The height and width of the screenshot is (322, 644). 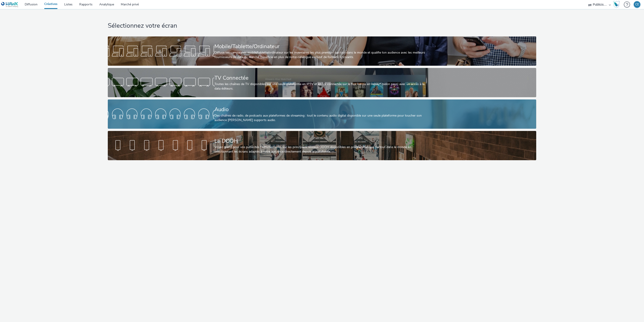 I want to click on div: Audio, so click(x=321, y=109).